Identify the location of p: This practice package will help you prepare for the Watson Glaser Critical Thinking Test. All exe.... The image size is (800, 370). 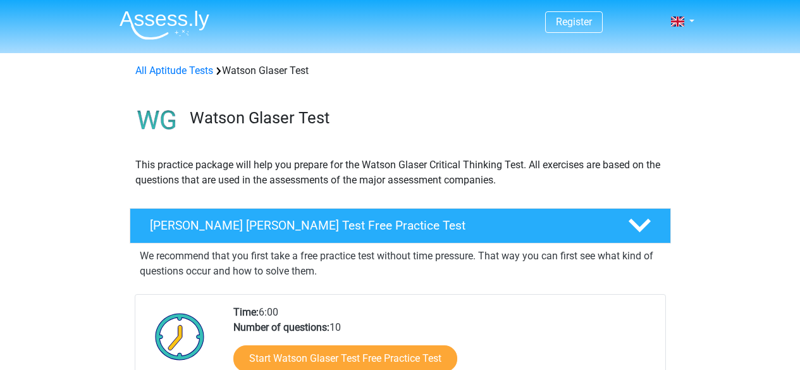
(400, 173).